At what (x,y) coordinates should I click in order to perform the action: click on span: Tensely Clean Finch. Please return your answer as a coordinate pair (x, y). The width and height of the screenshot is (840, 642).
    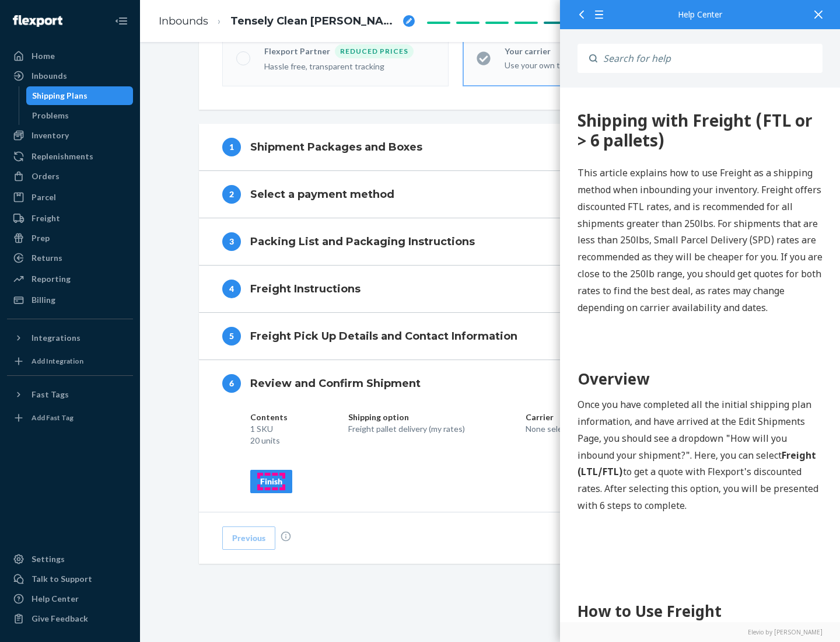
    Looking at the image, I should click on (314, 22).